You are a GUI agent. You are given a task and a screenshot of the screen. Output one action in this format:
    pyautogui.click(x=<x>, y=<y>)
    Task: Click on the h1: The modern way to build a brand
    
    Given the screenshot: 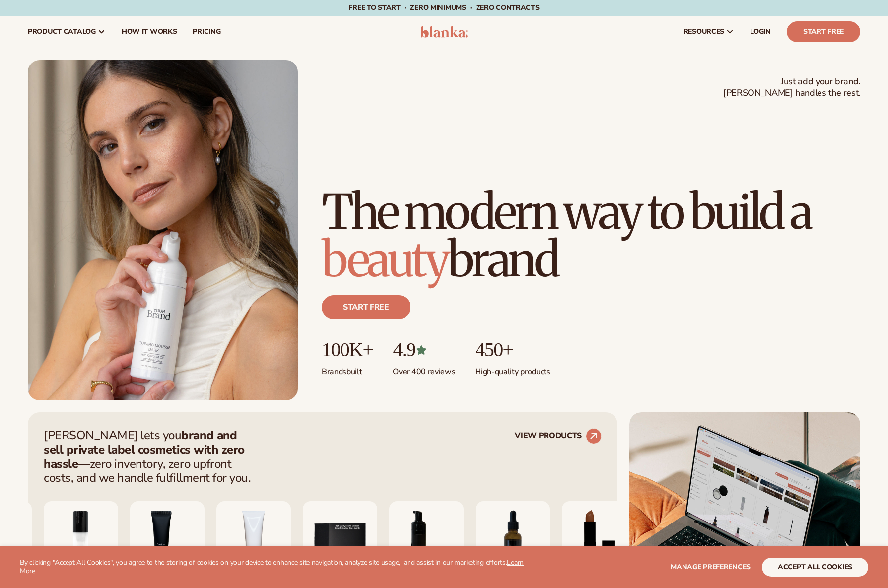 What is the action you would take?
    pyautogui.click(x=590, y=235)
    